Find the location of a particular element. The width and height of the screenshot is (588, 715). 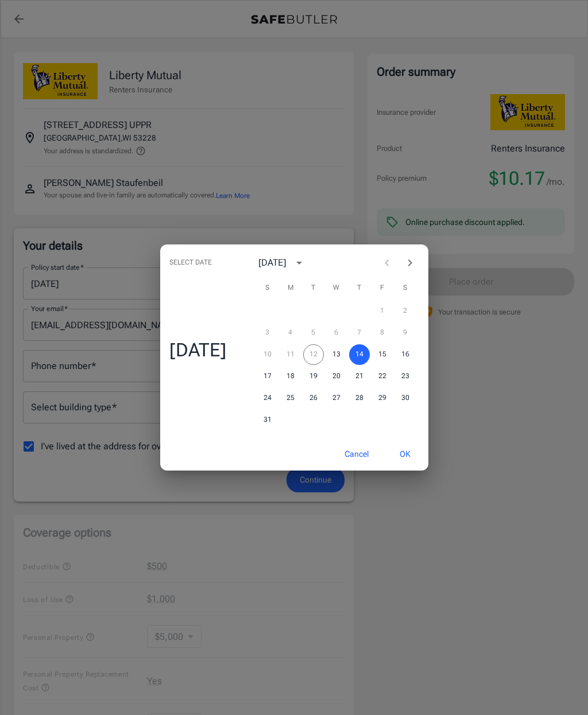

button: 18 is located at coordinates (291, 376).